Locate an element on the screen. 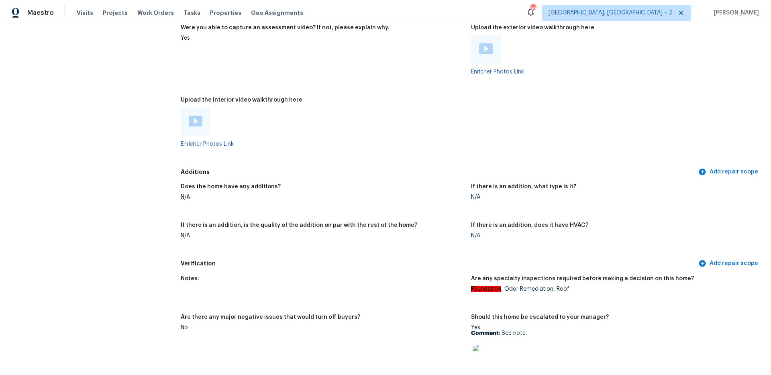  span: Projects is located at coordinates (115, 13).